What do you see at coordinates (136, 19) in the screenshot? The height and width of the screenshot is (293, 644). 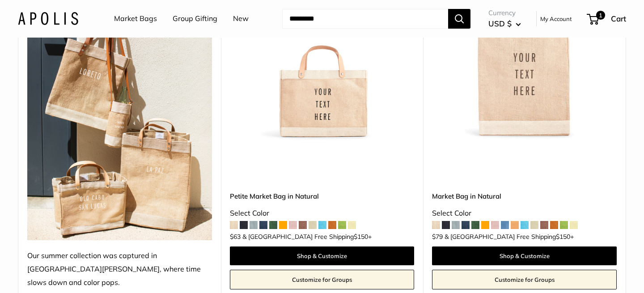 I see `a: Market Bags` at bounding box center [136, 19].